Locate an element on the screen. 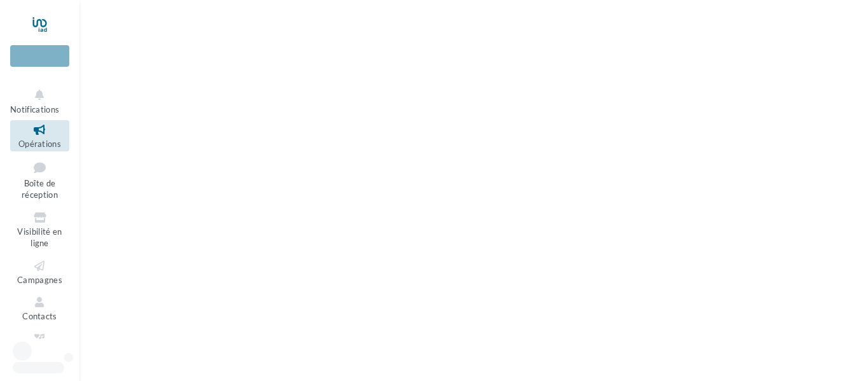  a: Boîte de réception is located at coordinates (39, 179).